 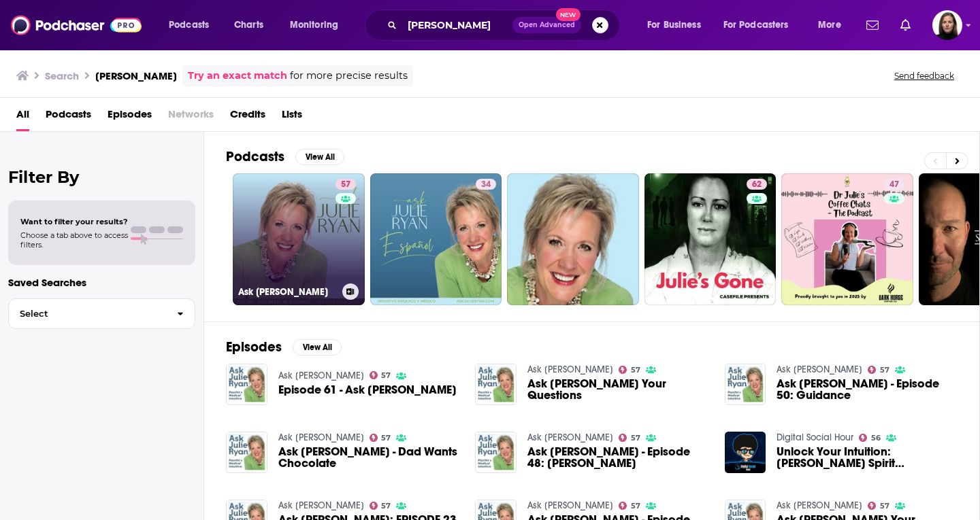 What do you see at coordinates (246, 452) in the screenshot?
I see `img: Ask Julie Ryan - Dad Wants Chocolate` at bounding box center [246, 452].